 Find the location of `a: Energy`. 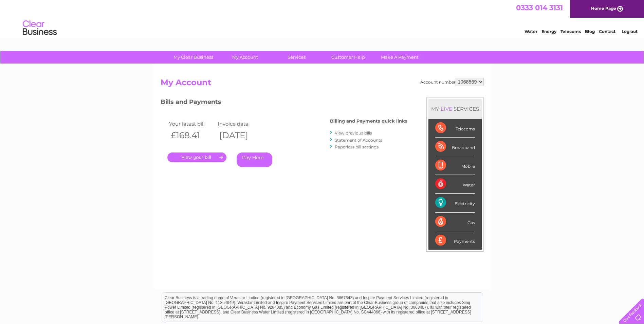

a: Energy is located at coordinates (549, 31).